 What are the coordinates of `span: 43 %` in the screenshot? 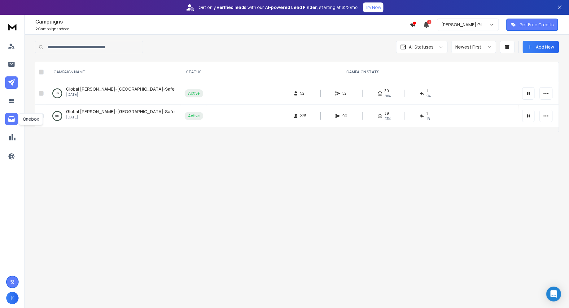 It's located at (387, 119).